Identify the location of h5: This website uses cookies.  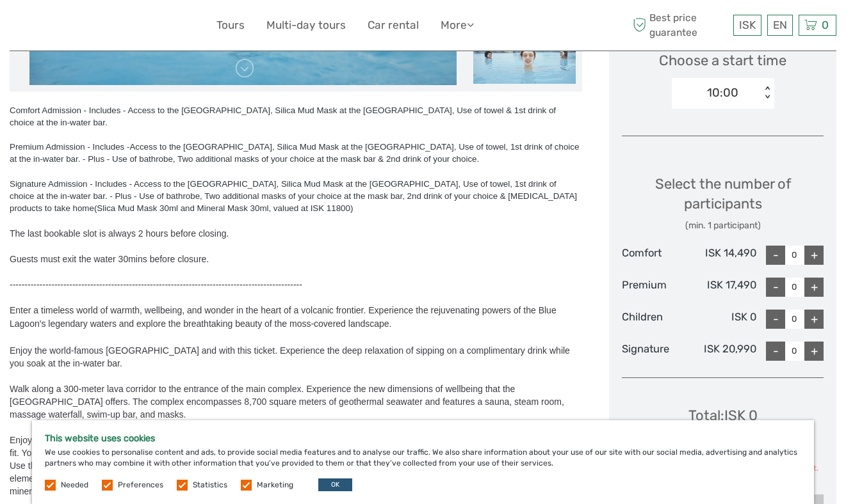
(422, 438).